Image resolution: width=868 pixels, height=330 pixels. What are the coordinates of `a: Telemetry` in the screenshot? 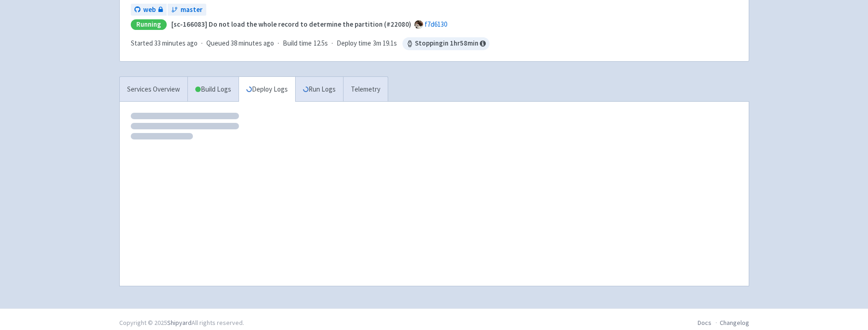 It's located at (365, 89).